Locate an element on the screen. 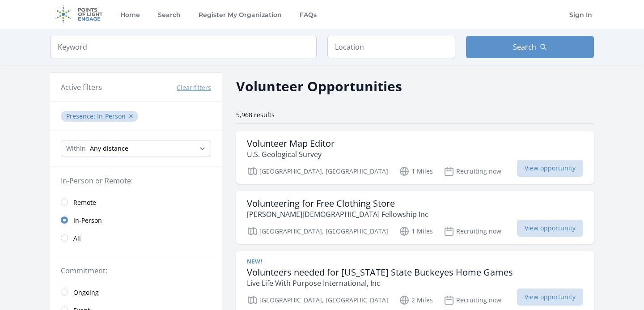  h3: Volunteer Map Editor is located at coordinates (291, 143).